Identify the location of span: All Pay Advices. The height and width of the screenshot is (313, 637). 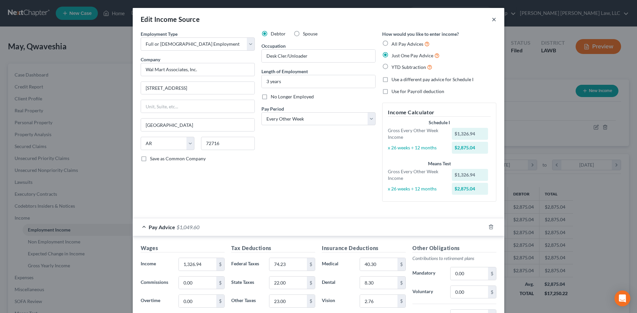
(407, 44).